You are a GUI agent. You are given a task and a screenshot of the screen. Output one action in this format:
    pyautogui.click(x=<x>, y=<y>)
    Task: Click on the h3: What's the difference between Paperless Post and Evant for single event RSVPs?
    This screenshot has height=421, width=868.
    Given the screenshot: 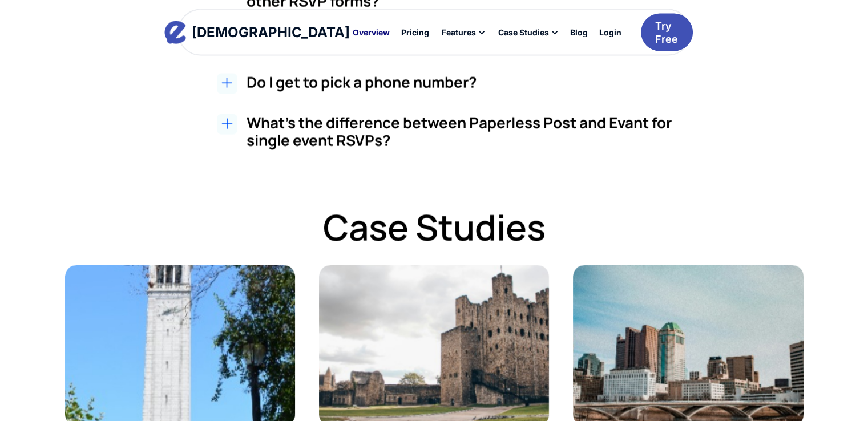 What is the action you would take?
    pyautogui.click(x=461, y=132)
    